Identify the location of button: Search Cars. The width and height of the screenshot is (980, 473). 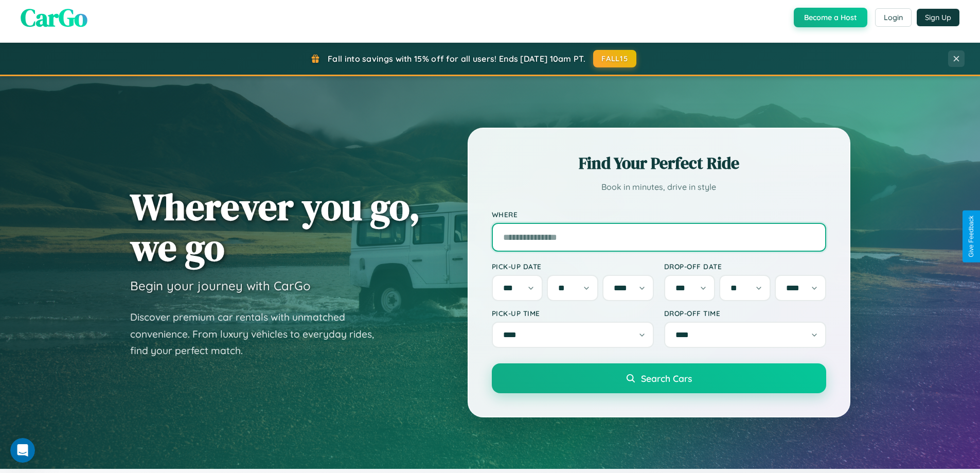
(659, 378).